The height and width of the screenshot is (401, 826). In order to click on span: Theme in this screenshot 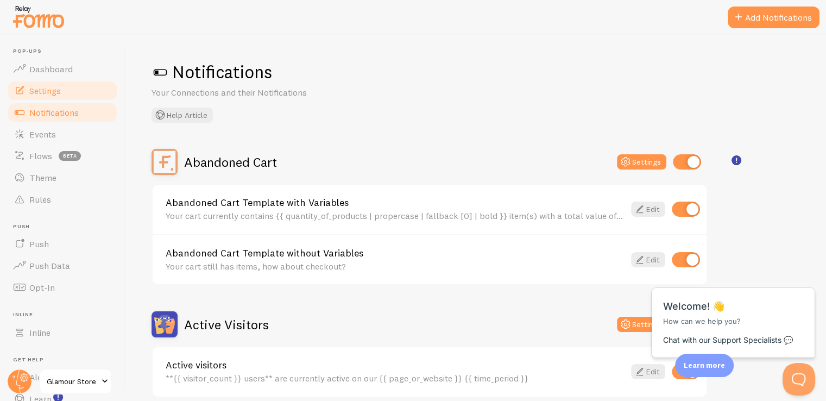, I will do `click(43, 178)`.